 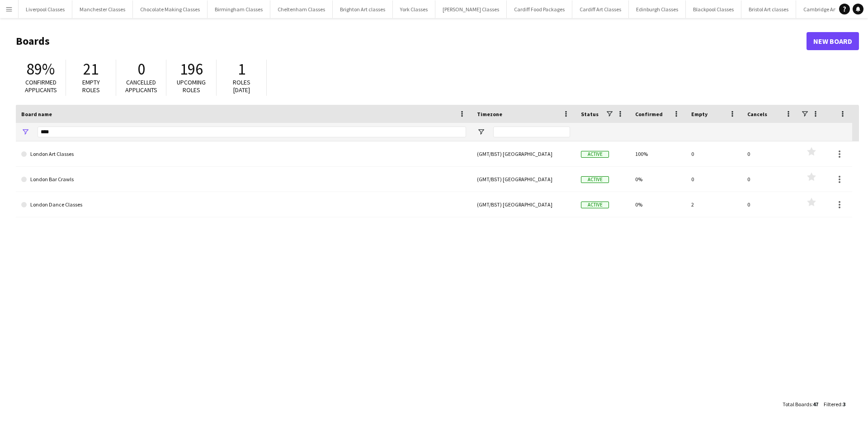 What do you see at coordinates (714, 204) in the screenshot?
I see `div: 2` at bounding box center [714, 204].